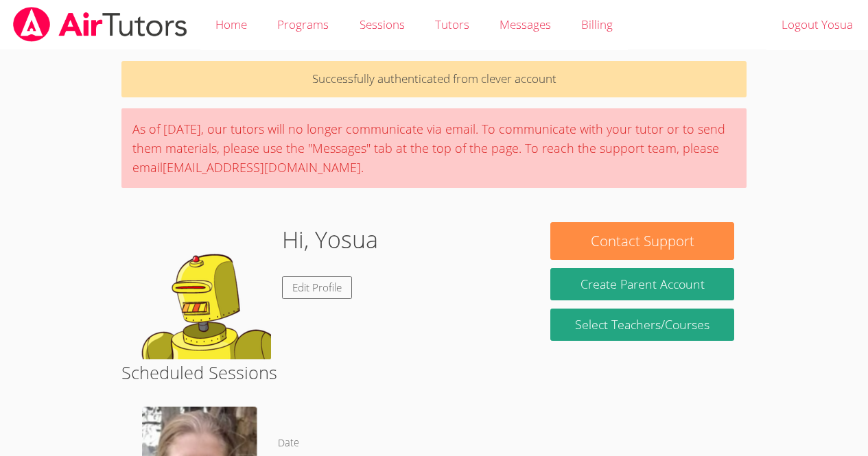 The image size is (868, 456). What do you see at coordinates (434, 78) in the screenshot?
I see `p: Successfully authenticated from clever account` at bounding box center [434, 78].